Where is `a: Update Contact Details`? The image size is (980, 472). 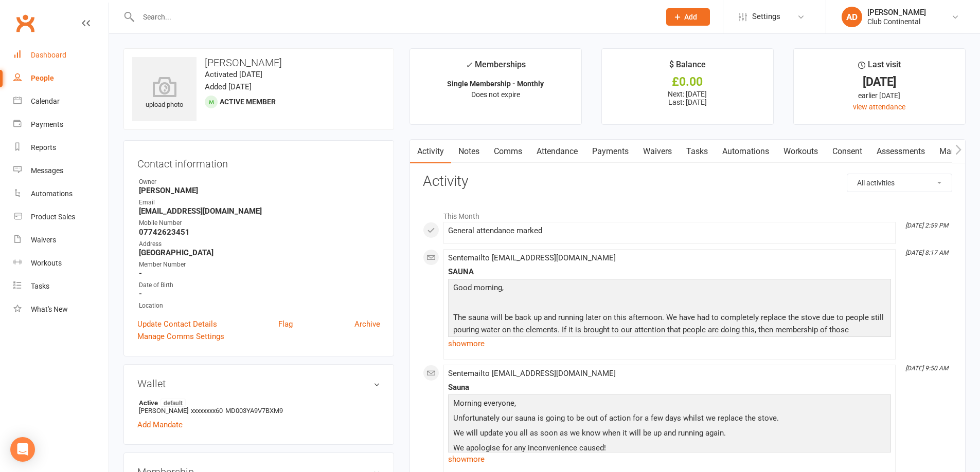 a: Update Contact Details is located at coordinates (177, 324).